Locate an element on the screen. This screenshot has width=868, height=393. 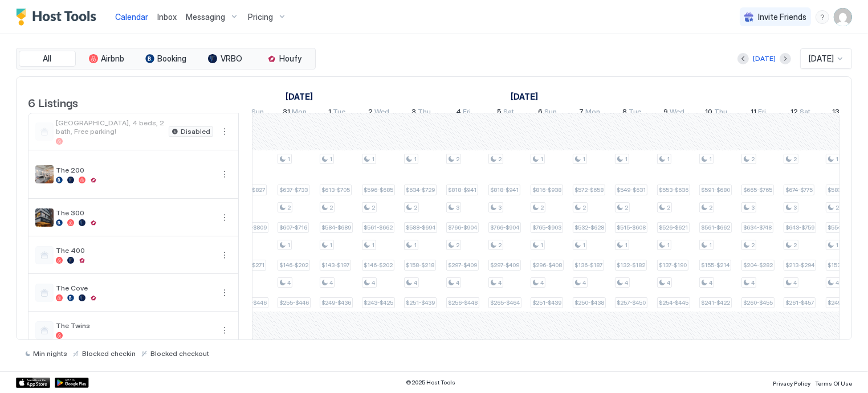
span: $765-$903 is located at coordinates (547, 227).